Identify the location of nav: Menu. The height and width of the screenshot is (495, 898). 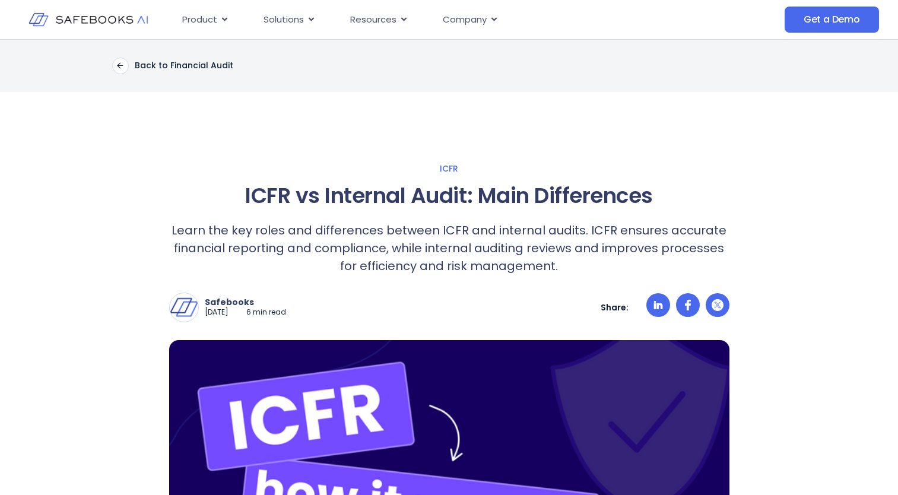
(428, 20).